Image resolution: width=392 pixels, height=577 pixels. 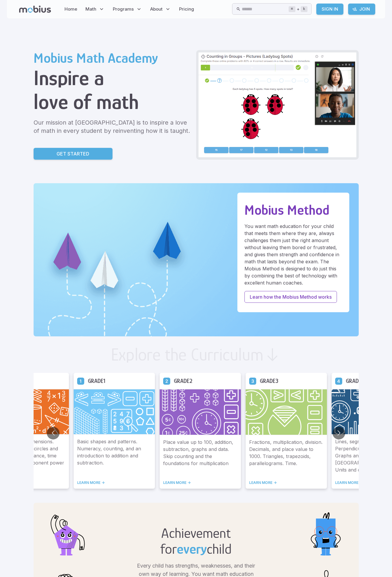 I want to click on h2: Explore the Curriculum, so click(x=187, y=355).